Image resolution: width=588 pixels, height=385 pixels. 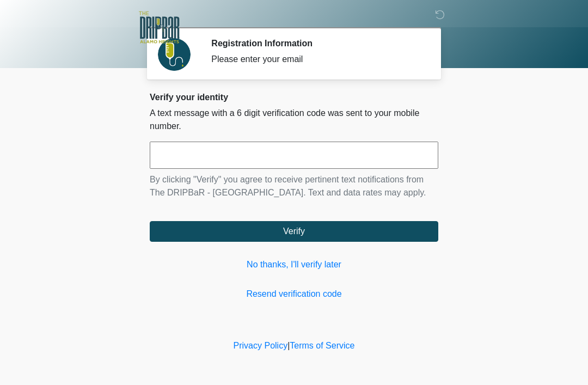 What do you see at coordinates (316, 59) in the screenshot?
I see `div: Please enter your email` at bounding box center [316, 59].